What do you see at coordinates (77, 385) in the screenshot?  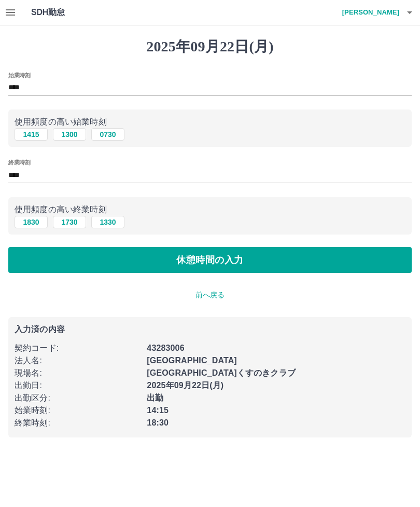 I see `p: 出勤日 :` at bounding box center [77, 385].